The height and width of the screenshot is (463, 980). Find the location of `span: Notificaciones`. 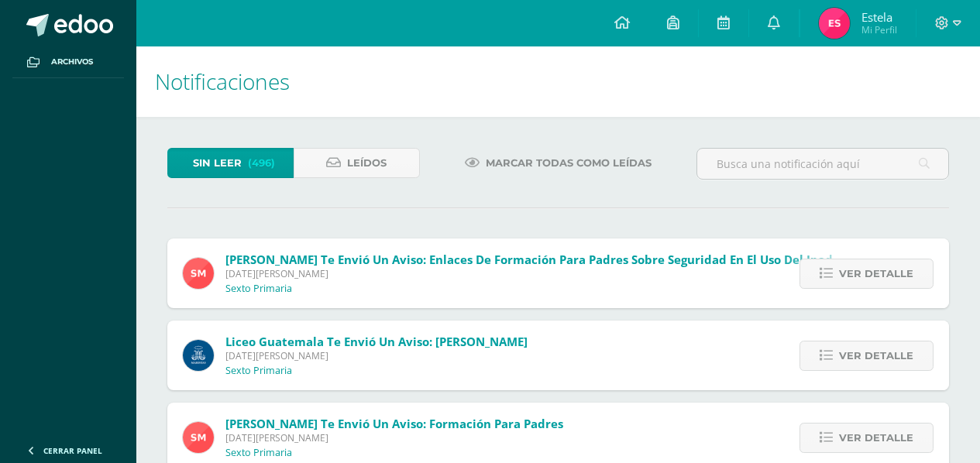

span: Notificaciones is located at coordinates (222, 82).